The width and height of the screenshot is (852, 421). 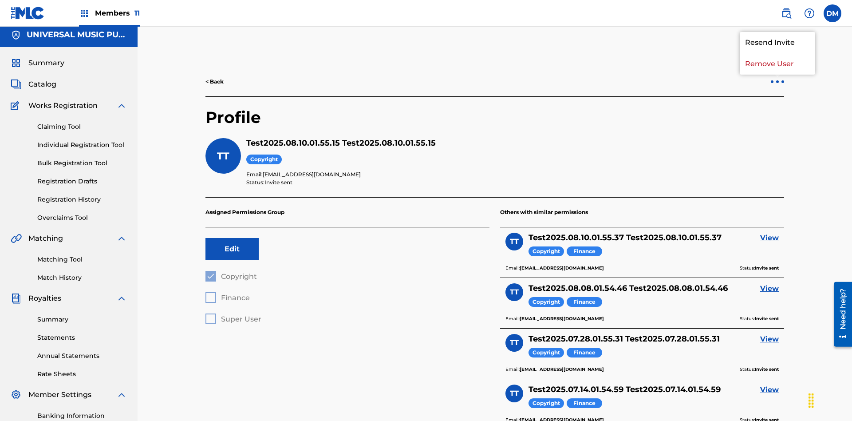 What do you see at coordinates (16, 84) in the screenshot?
I see `img: Catalog` at bounding box center [16, 84].